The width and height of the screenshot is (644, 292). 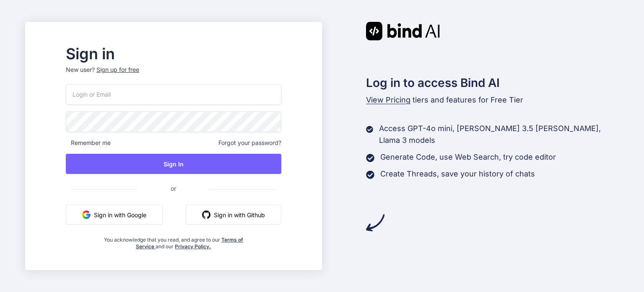 What do you see at coordinates (375, 223) in the screenshot?
I see `img: arrow` at bounding box center [375, 223].